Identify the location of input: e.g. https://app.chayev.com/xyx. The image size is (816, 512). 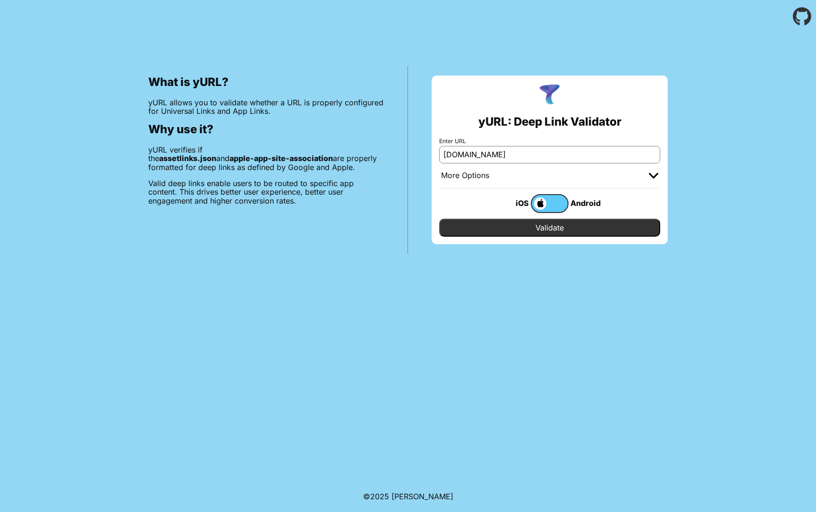
(550, 154).